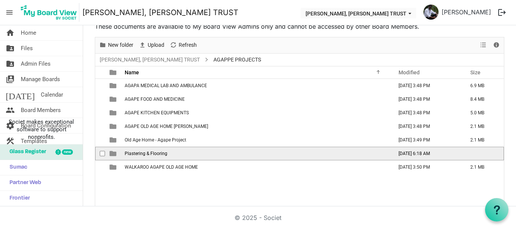 The image size is (516, 229). Describe the element at coordinates (67, 152) in the screenshot. I see `div: new` at that location.